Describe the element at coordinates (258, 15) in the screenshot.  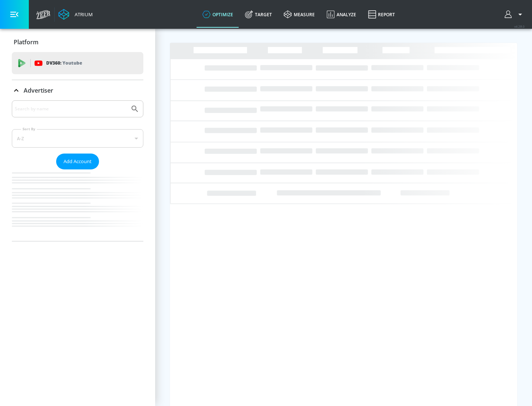
I see `a: Target` at that location.